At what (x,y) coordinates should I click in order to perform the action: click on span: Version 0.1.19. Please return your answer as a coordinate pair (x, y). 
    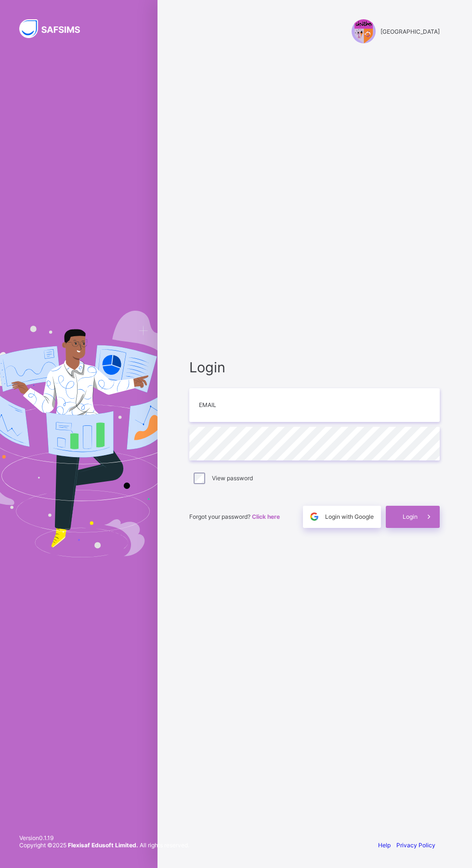
    Looking at the image, I should click on (104, 838).